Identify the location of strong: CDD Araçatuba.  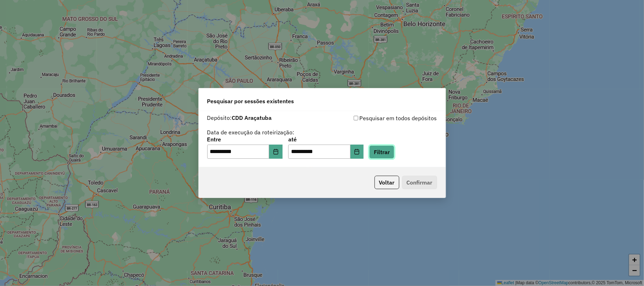
(252, 118).